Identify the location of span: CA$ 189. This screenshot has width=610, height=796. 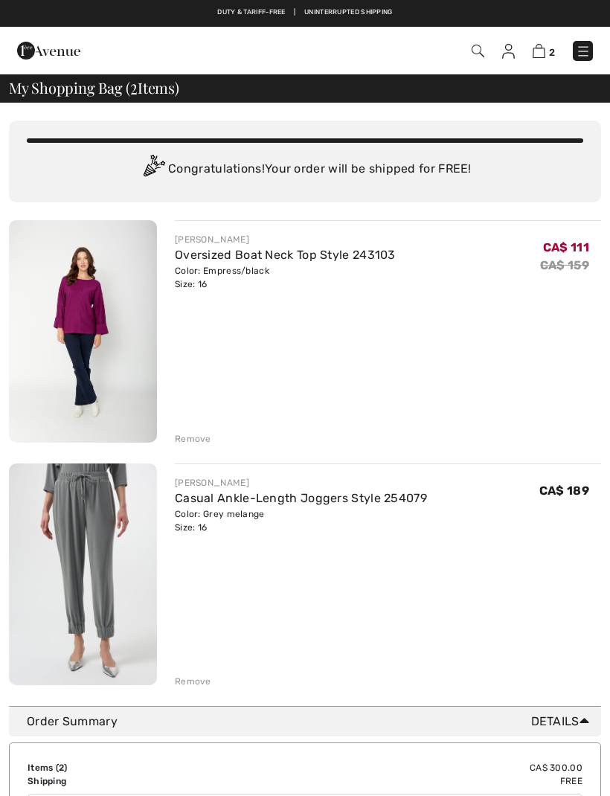
(564, 490).